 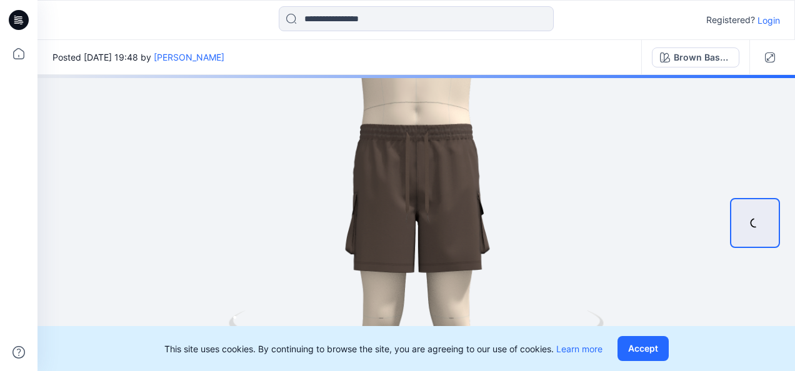 I want to click on div: Brown Basket, so click(x=703, y=58).